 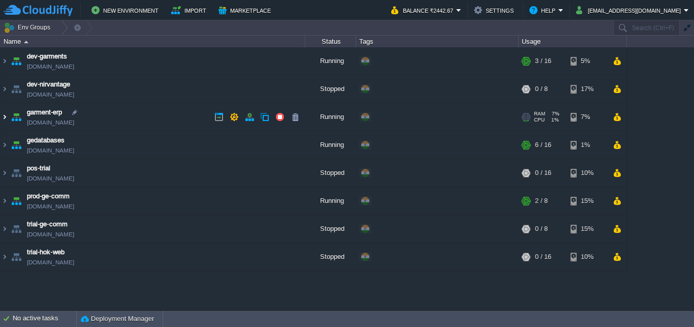 What do you see at coordinates (47, 224) in the screenshot?
I see `span: trial-ge-comm` at bounding box center [47, 224].